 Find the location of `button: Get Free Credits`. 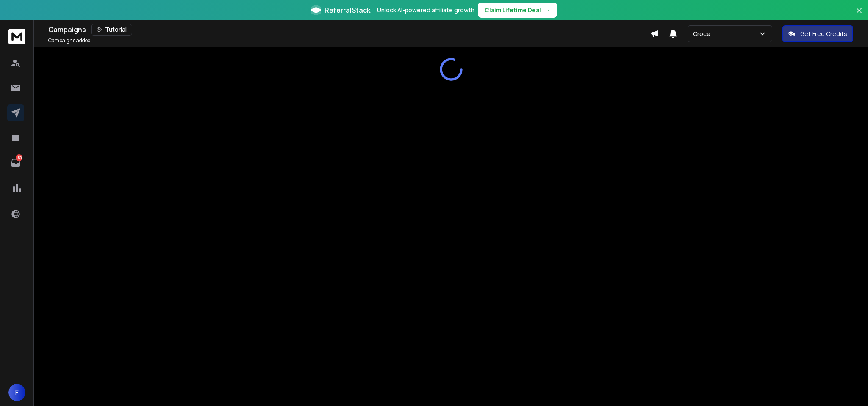

button: Get Free Credits is located at coordinates (817, 34).